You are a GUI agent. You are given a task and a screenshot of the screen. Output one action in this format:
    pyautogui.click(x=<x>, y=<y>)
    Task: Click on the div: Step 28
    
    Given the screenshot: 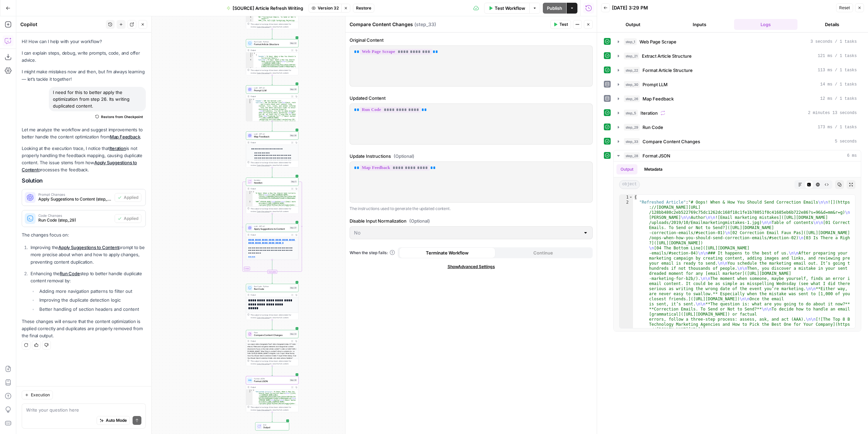 What is the action you would take?
    pyautogui.click(x=294, y=380)
    